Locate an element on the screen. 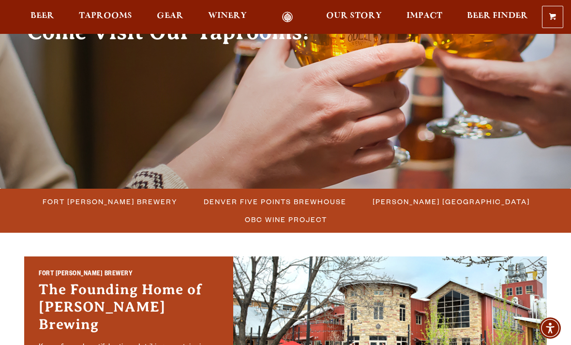  span: Beer Finder is located at coordinates (498, 16).